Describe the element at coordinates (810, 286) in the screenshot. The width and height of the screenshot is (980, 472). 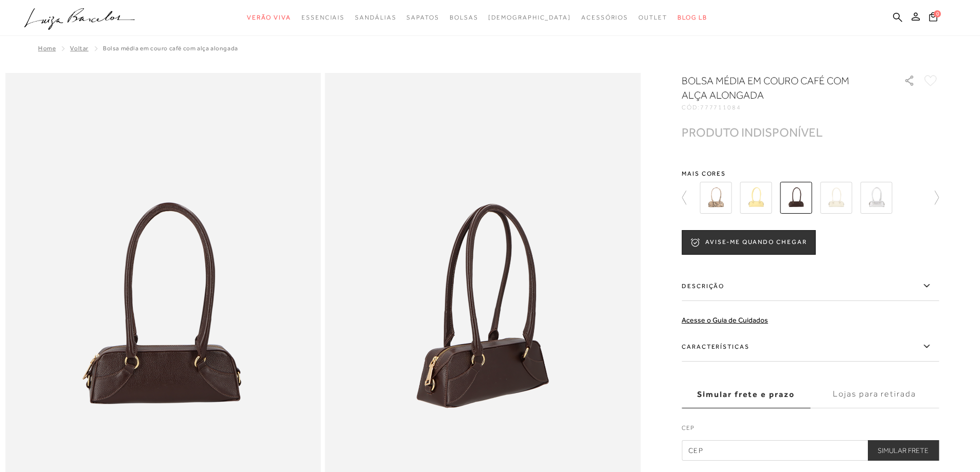
I see `label: Descrição` at that location.